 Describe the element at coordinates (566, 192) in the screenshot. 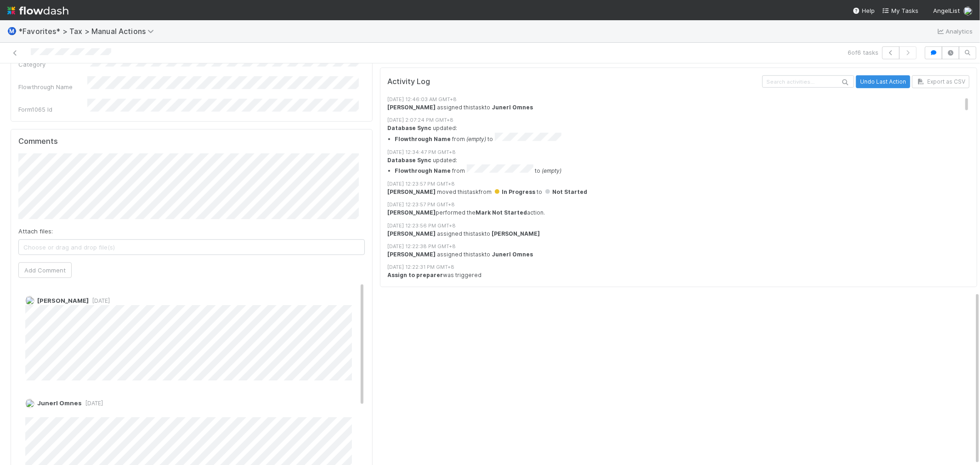

I see `span: Not Started` at that location.